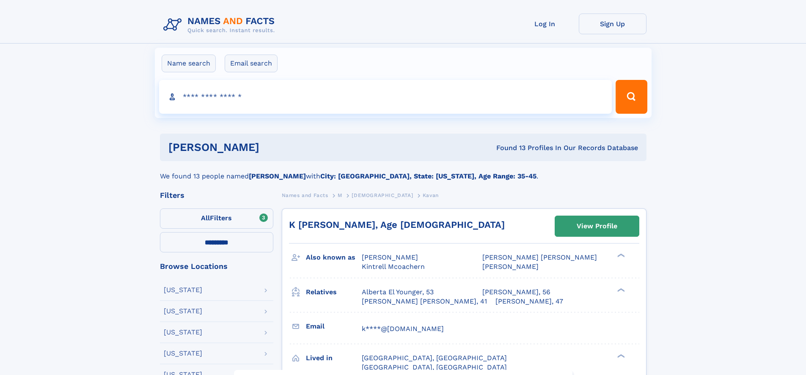  Describe the element at coordinates (393, 267) in the screenshot. I see `span: Kintrell Mcoachern` at that location.